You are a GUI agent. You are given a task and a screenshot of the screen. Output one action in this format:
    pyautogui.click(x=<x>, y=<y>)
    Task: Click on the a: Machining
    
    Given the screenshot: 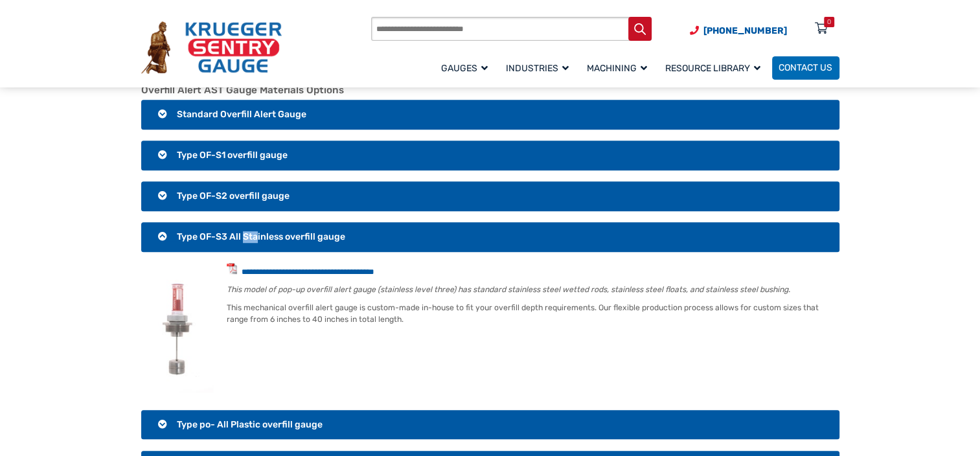 What is the action you would take?
    pyautogui.click(x=619, y=67)
    